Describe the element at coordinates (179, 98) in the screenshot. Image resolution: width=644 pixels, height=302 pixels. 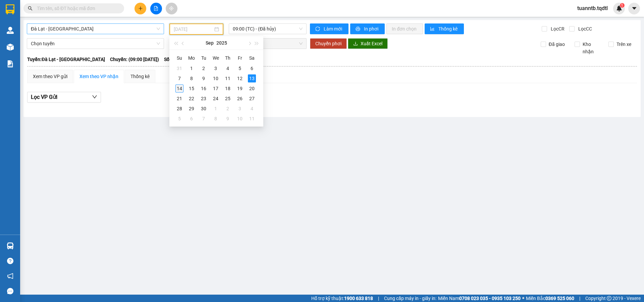
I see `td: 2025-09-21` at that location.